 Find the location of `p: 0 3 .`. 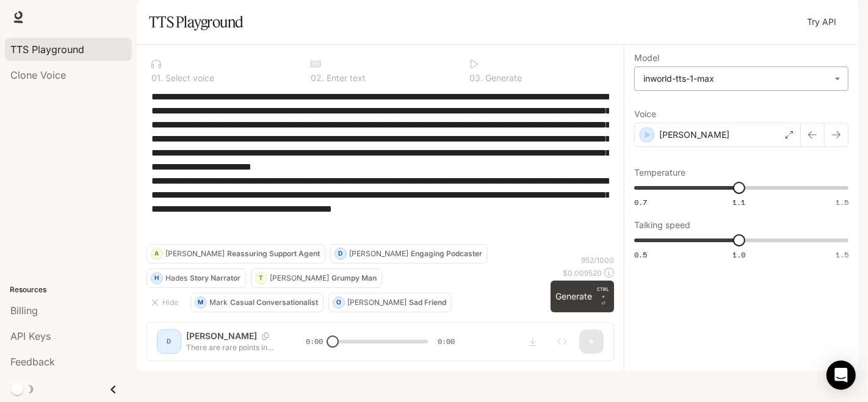

p: 0 3 . is located at coordinates (476, 78).